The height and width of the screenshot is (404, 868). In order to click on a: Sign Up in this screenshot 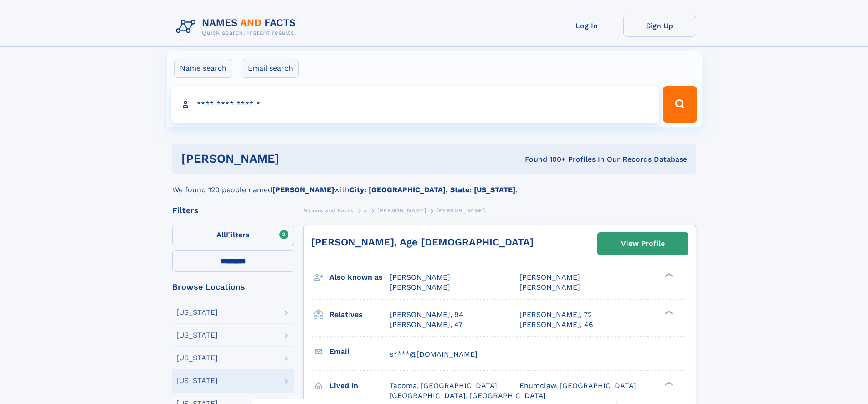, I will do `click(660, 25)`.